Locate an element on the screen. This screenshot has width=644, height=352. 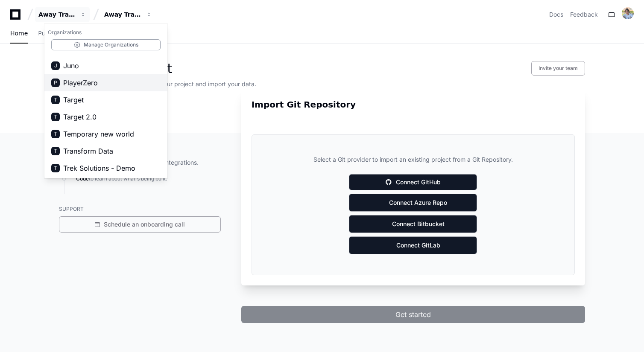
span: Trek Solutions - Demo is located at coordinates (99, 168).